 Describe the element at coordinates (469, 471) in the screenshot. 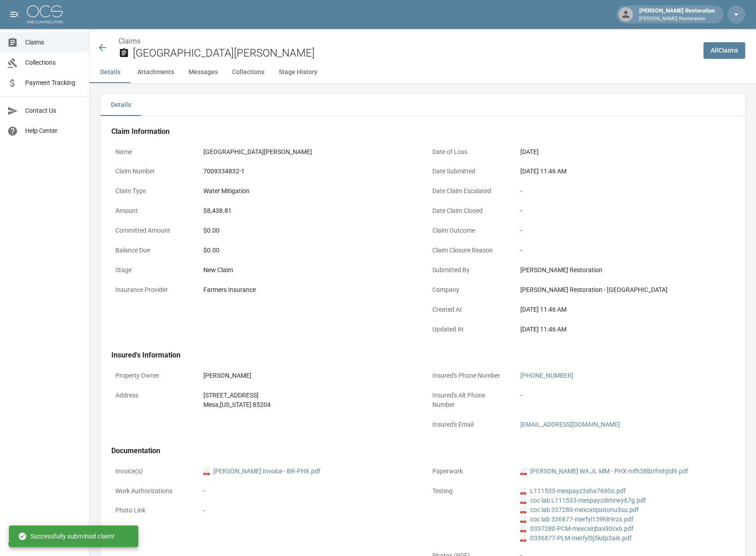

I see `p: Paperwork` at that location.